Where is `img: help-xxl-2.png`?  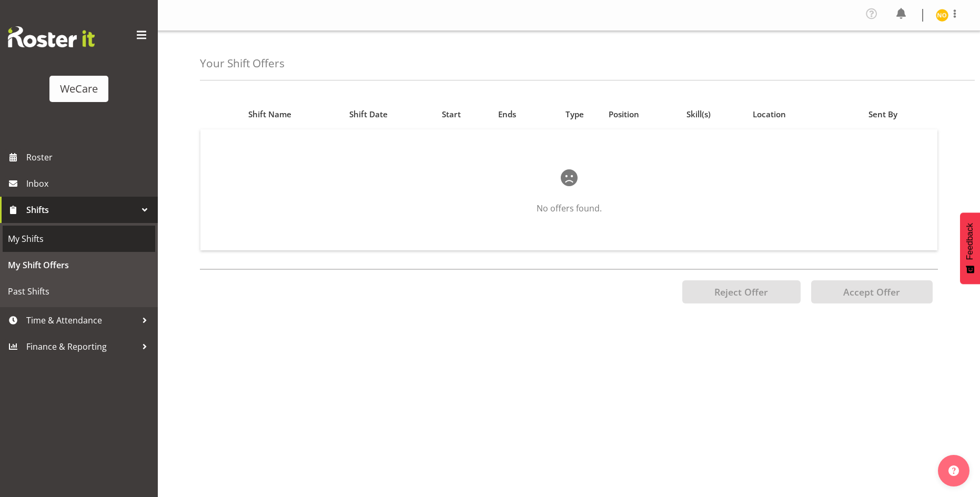
img: help-xxl-2.png is located at coordinates (953, 470).